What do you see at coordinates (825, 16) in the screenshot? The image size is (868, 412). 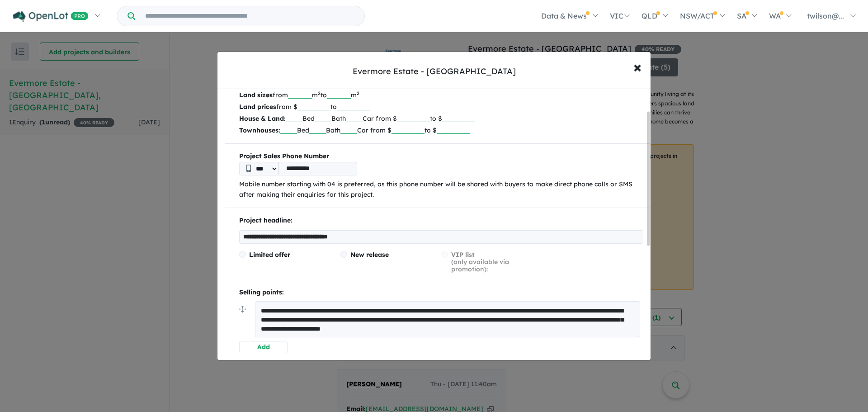 I see `span: twilson@...` at bounding box center [825, 16].